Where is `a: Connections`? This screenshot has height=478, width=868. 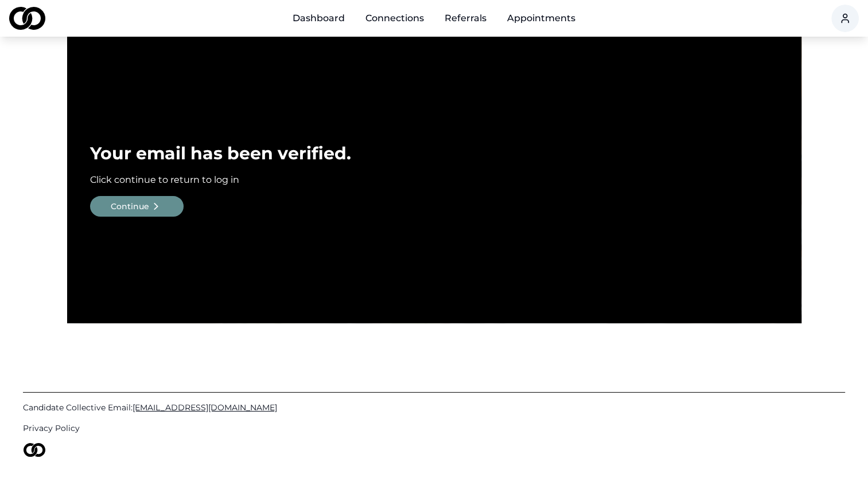 a: Connections is located at coordinates (395, 18).